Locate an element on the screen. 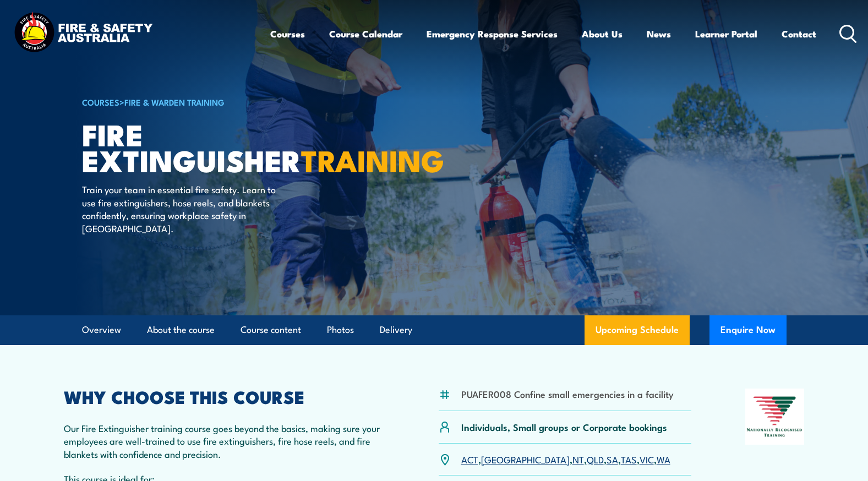 This screenshot has height=481, width=868. a: Photos is located at coordinates (340, 330).